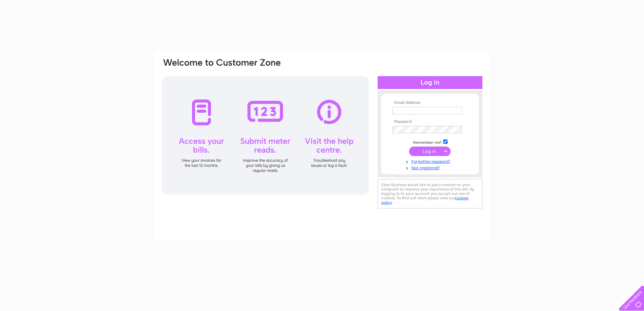 This screenshot has width=644, height=311. I want to click on td: Remember me?, so click(430, 141).